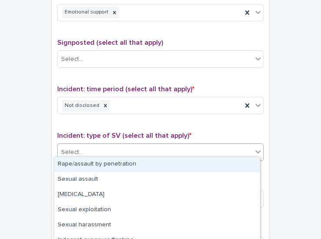 This screenshot has width=321, height=239. What do you see at coordinates (86, 12) in the screenshot?
I see `div: Emotional support` at bounding box center [86, 12].